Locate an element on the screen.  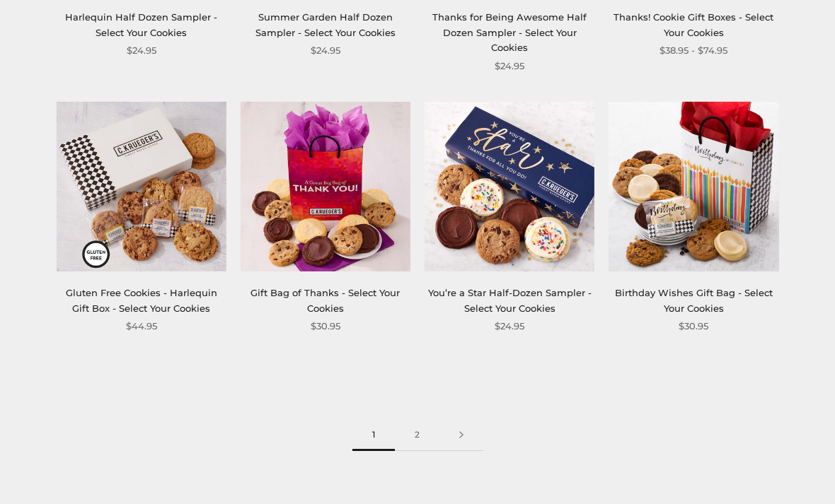
img: Gluten Free Cookies - Harlequin Gift Box - Select Your Cookies is located at coordinates (142, 187).